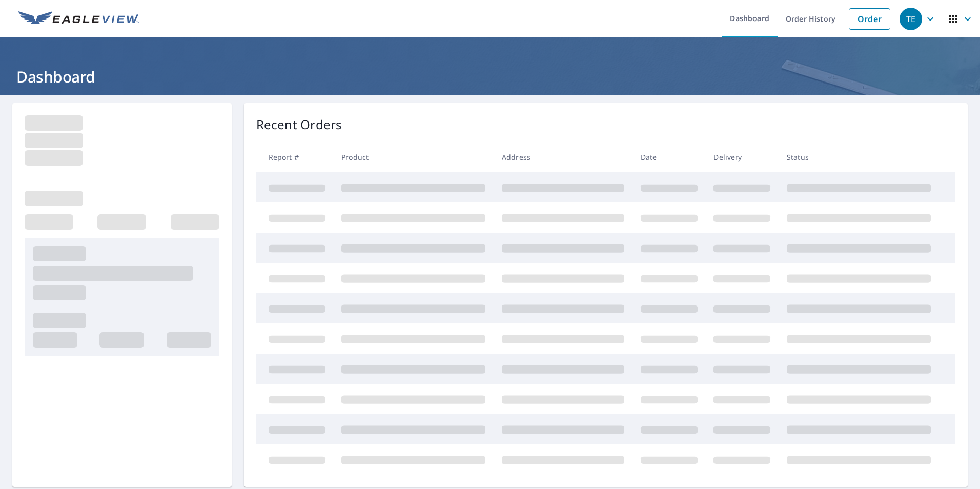 This screenshot has width=980, height=489. What do you see at coordinates (299, 125) in the screenshot?
I see `p: Recent Orders` at bounding box center [299, 125].